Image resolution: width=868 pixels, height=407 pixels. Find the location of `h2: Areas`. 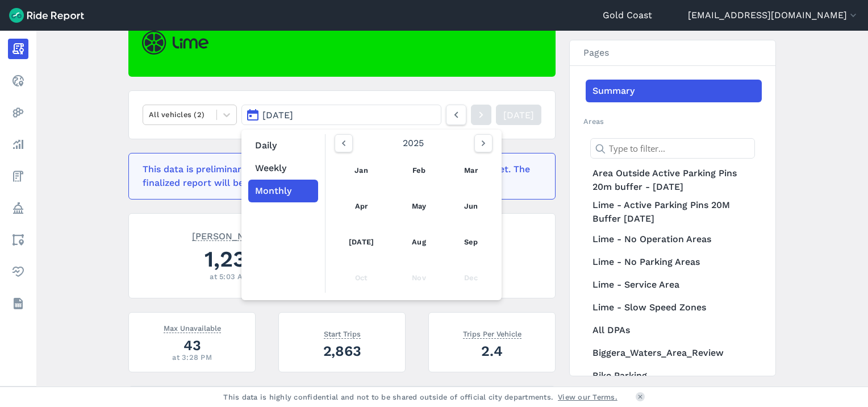

h2: Areas is located at coordinates (672, 121).